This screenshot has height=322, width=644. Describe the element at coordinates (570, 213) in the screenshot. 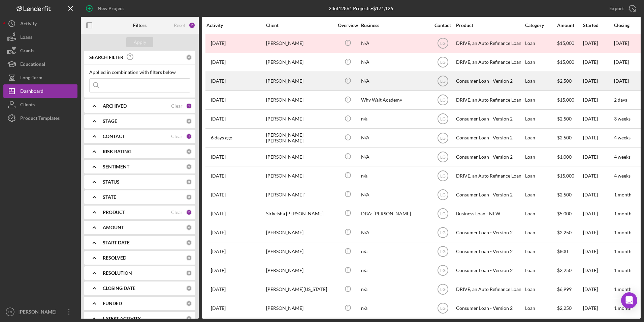

I see `div: $5,000` at that location.